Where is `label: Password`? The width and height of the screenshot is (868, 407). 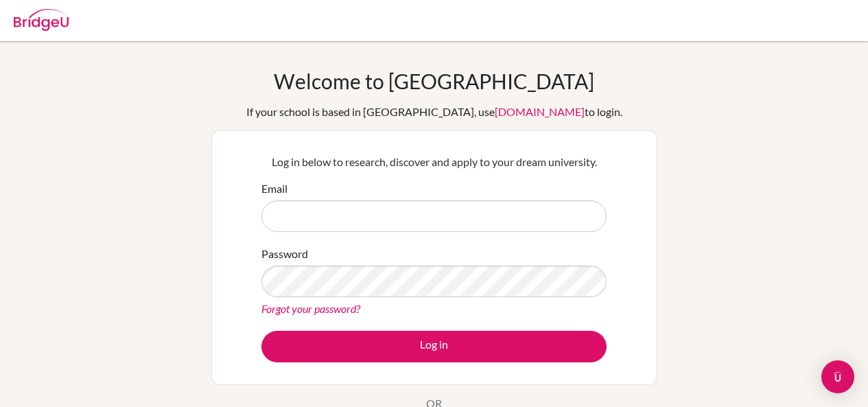 label: Password is located at coordinates (285, 254).